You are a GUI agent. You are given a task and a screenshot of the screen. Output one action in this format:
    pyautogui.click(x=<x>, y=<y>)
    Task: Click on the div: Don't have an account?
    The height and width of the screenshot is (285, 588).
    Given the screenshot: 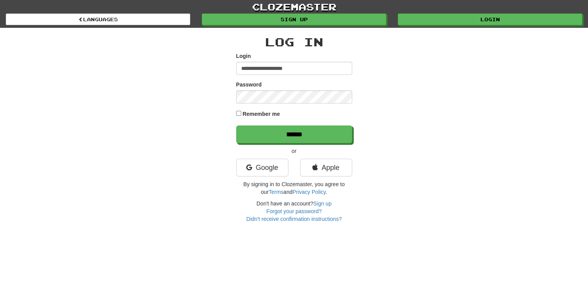 What is the action you would take?
    pyautogui.click(x=294, y=211)
    